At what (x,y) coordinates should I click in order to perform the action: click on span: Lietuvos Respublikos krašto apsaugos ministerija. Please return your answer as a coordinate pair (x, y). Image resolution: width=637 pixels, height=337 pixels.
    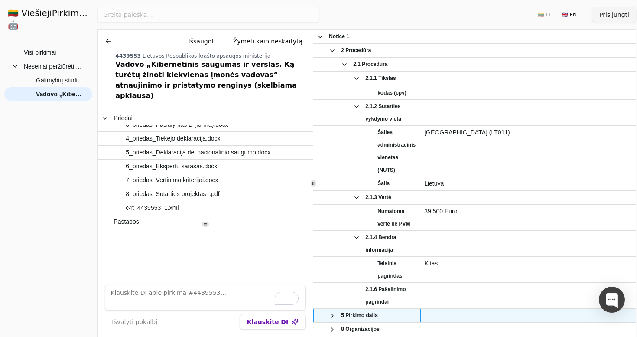
    Looking at the image, I should click on (206, 56).